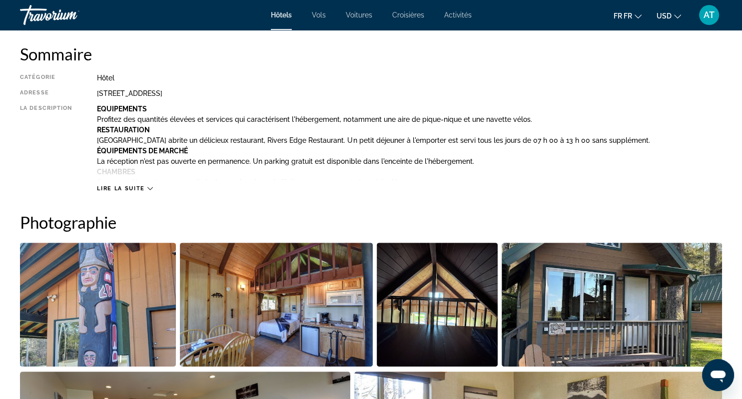 This screenshot has height=399, width=742. Describe the element at coordinates (458, 15) in the screenshot. I see `a: Activités` at that location.